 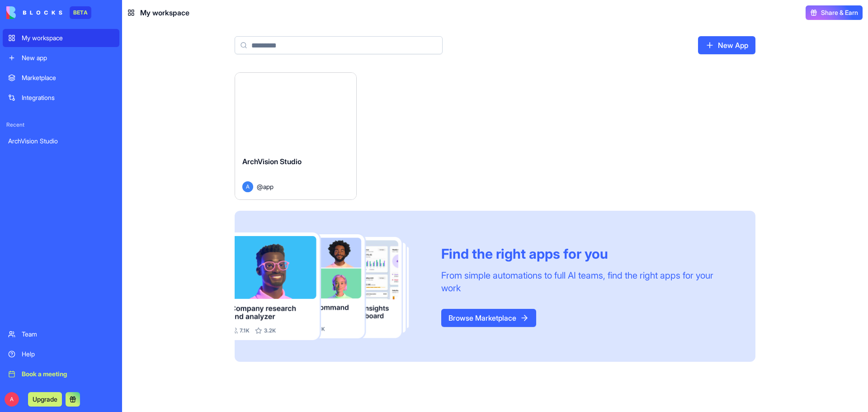 What do you see at coordinates (61, 334) in the screenshot?
I see `a: Team` at bounding box center [61, 334].